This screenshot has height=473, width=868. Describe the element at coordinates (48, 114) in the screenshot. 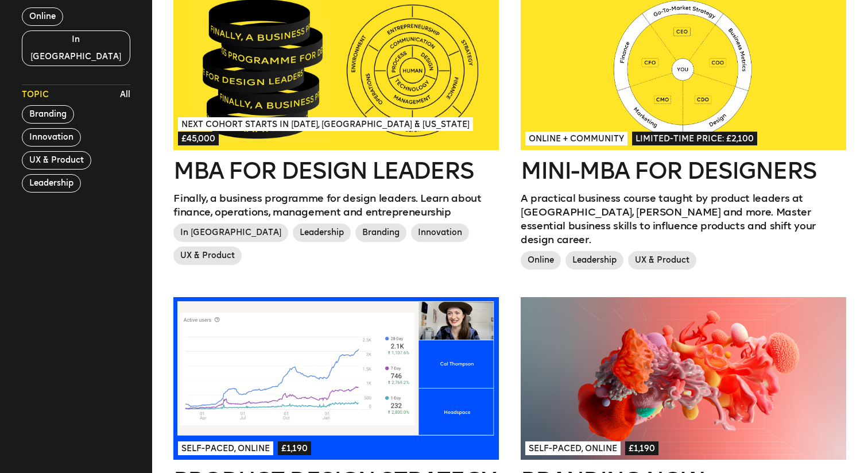

I see `button: Branding` at that location.